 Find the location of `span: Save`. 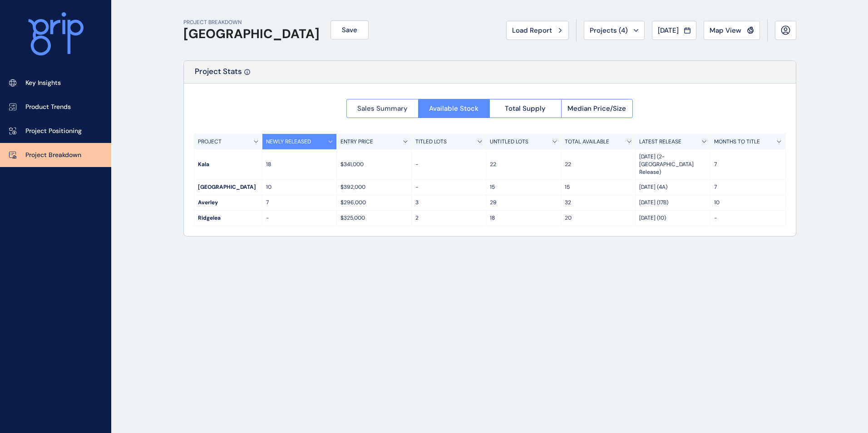

span: Save is located at coordinates (350, 30).